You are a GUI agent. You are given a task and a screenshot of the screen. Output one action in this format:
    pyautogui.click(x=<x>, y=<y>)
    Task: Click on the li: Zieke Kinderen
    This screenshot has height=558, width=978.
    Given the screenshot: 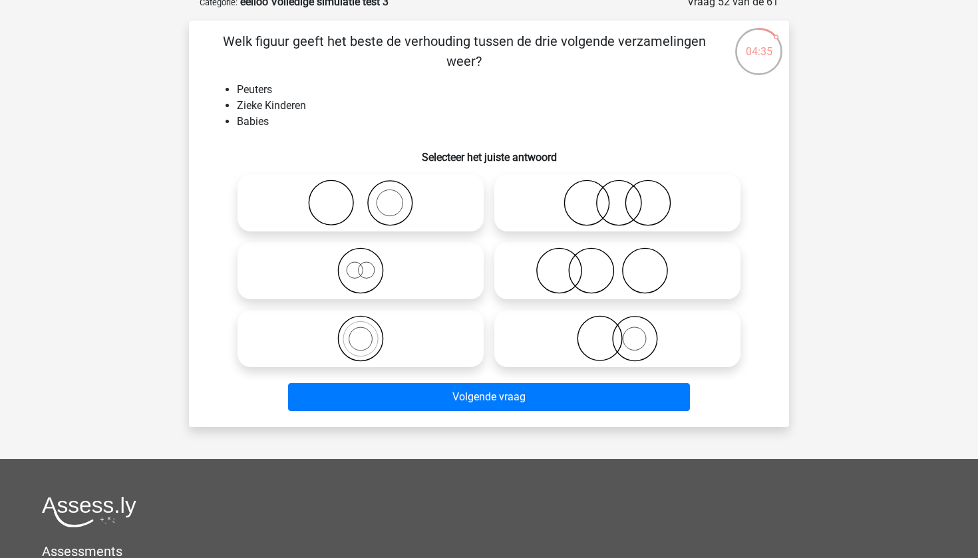 What is the action you would take?
    pyautogui.click(x=502, y=106)
    